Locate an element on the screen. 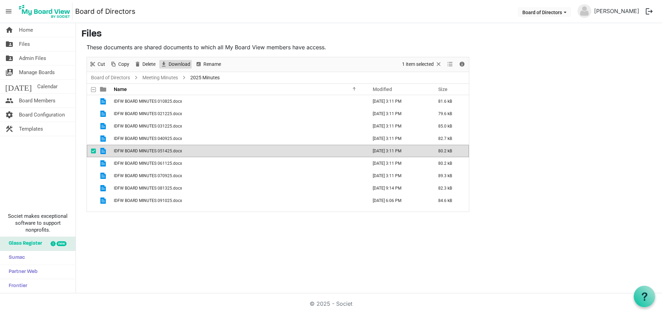 This screenshot has height=314, width=662. span: Size is located at coordinates (442, 89).